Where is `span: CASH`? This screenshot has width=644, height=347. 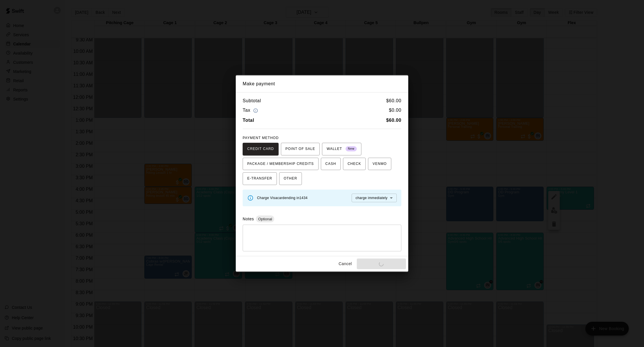 span: CASH is located at coordinates (330, 164).